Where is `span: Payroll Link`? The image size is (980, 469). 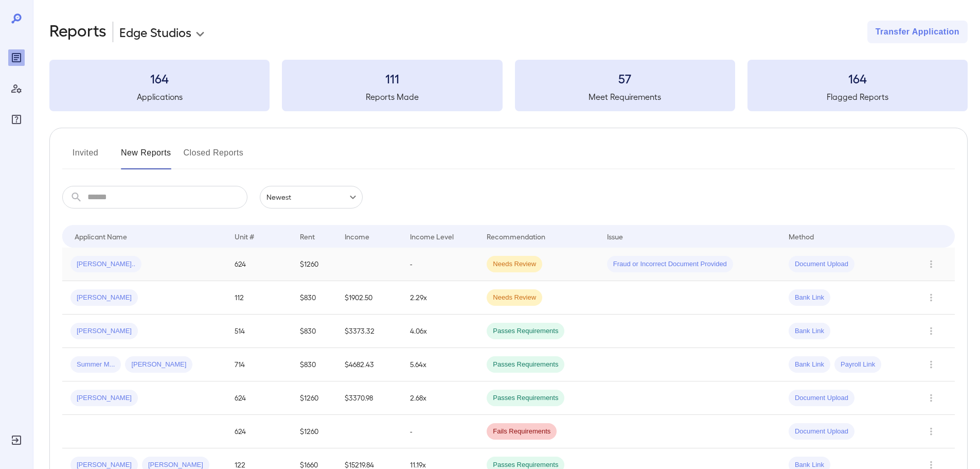
span: Payroll Link is located at coordinates (858, 364).